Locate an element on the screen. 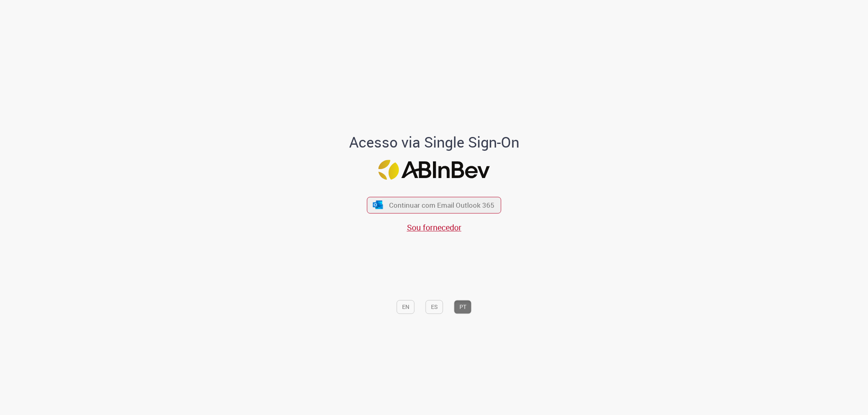 The width and height of the screenshot is (868, 415). img: Logo ABInBev is located at coordinates (434, 170).